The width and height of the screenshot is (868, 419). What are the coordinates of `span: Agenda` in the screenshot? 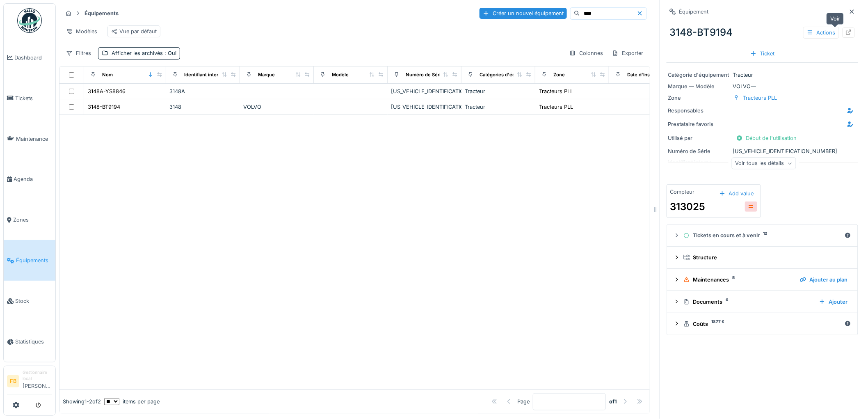 It's located at (33, 179).